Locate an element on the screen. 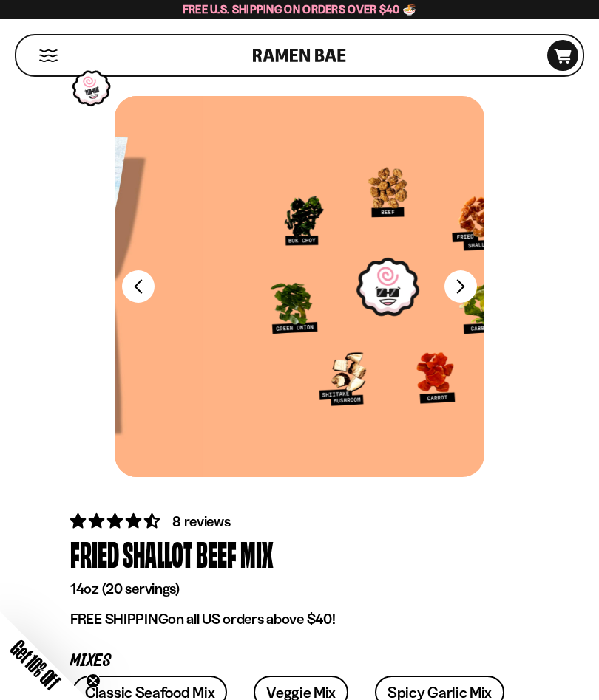 This screenshot has height=700, width=599. span: Get 10% Off is located at coordinates (35, 665).